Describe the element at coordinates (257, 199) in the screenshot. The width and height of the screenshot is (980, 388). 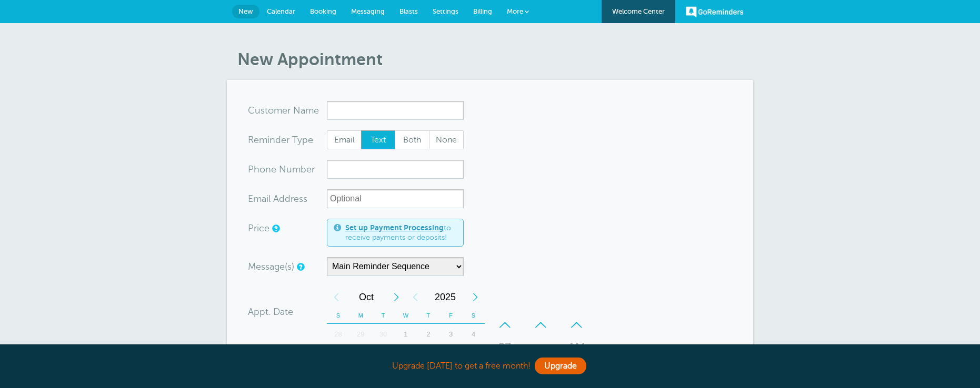
I see `span: Ema` at that location.